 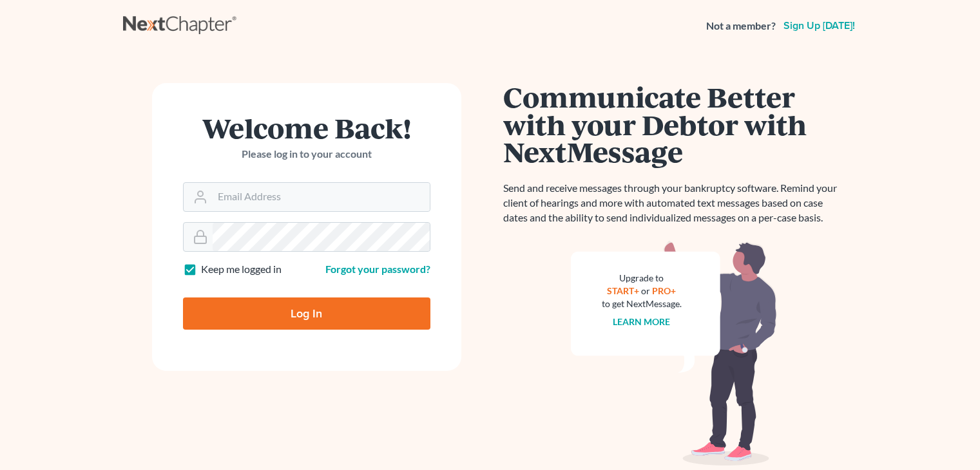 I want to click on div: to get NextMessage., so click(x=642, y=304).